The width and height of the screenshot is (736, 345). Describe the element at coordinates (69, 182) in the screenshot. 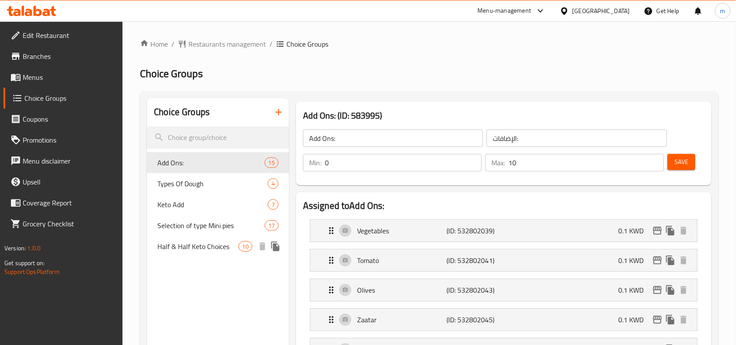

I see `span: Upsell` at that location.